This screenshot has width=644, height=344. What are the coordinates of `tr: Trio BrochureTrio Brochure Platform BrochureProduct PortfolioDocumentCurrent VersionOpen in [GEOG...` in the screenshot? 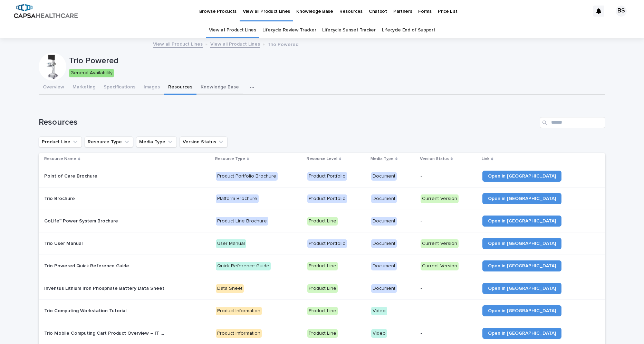 It's located at (322, 199).